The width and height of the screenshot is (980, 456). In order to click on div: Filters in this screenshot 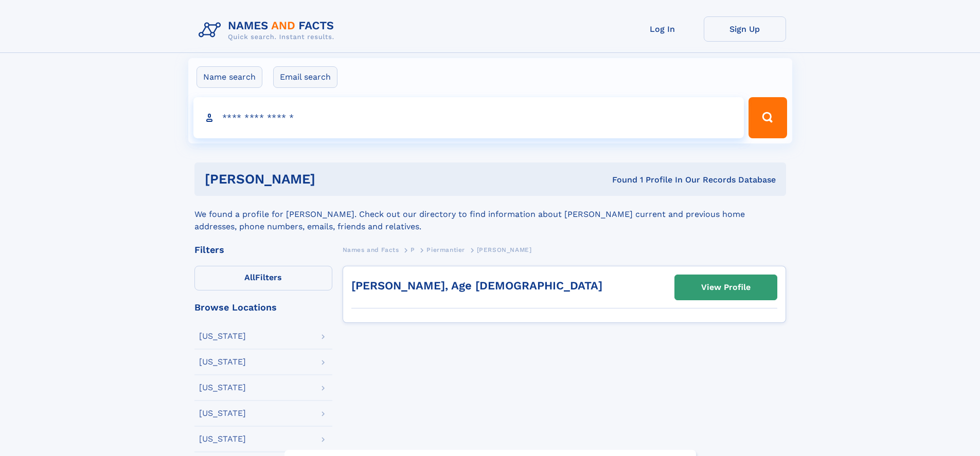, I will do `click(263, 250)`.